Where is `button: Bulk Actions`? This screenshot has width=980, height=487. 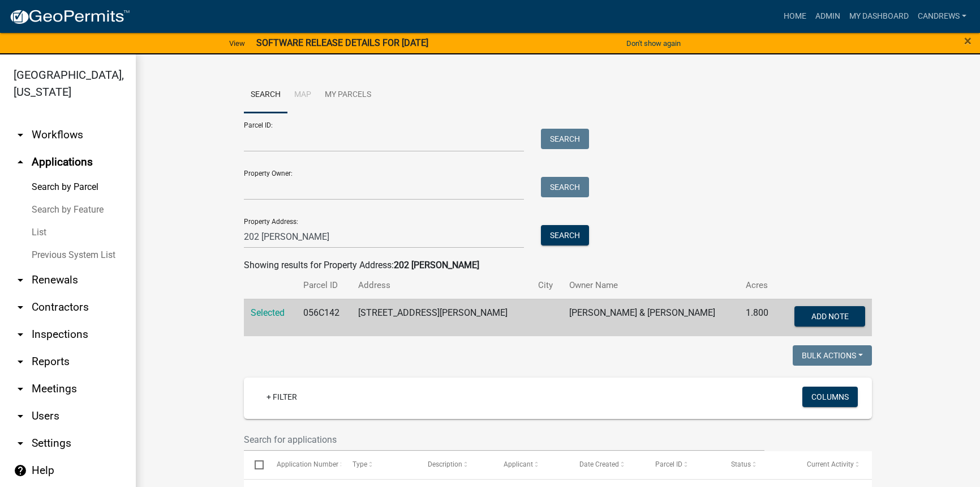
button: Bulk Actions is located at coordinates (832, 355).